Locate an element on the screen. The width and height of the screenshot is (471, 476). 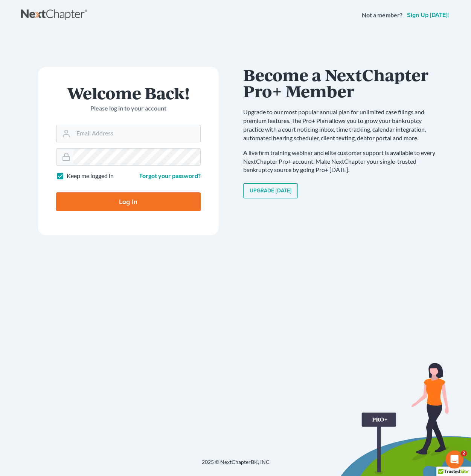
h1: Welcome Back! is located at coordinates (128, 93).